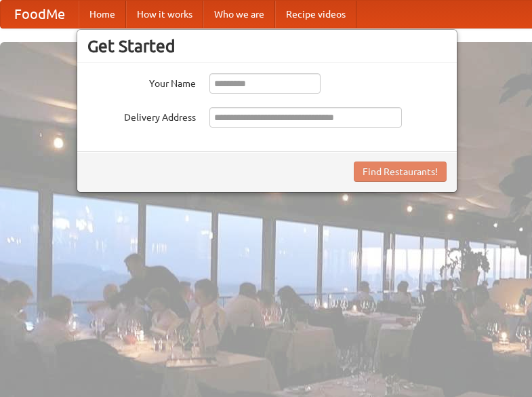 Image resolution: width=532 pixels, height=397 pixels. I want to click on a: Home, so click(103, 14).